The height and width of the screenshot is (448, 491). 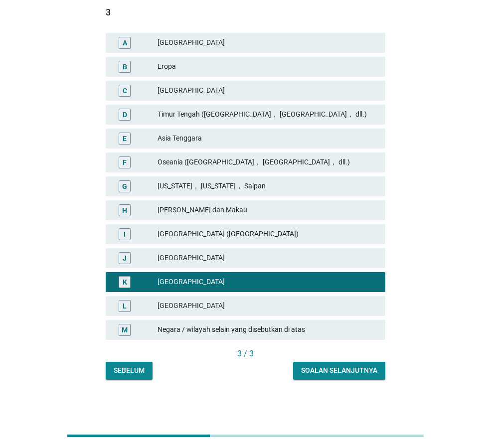 What do you see at coordinates (125, 186) in the screenshot?
I see `div: G` at bounding box center [125, 186].